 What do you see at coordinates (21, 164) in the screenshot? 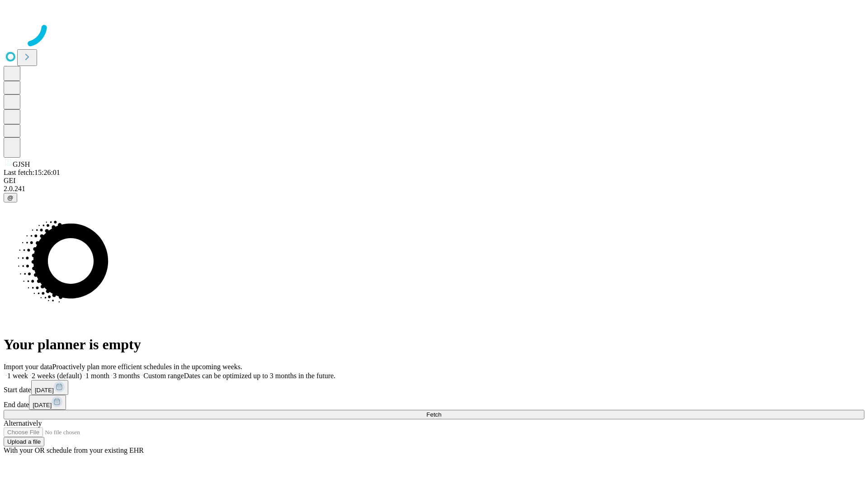
I see `span: GJSH` at bounding box center [21, 164].